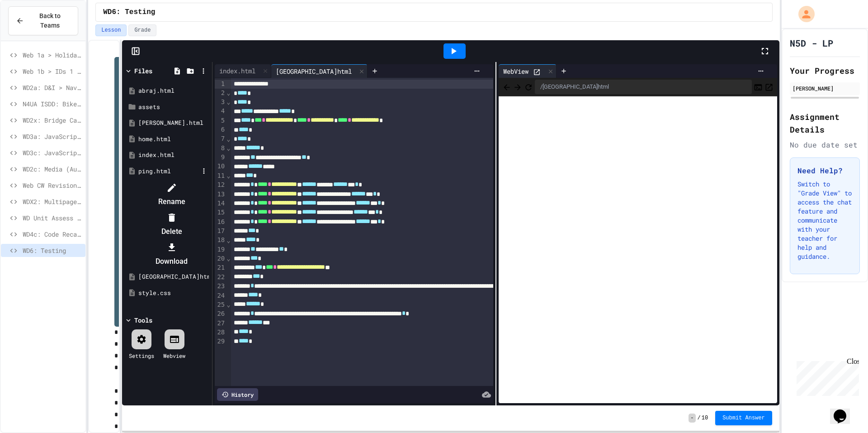 The height and width of the screenshot is (433, 868). What do you see at coordinates (111, 30) in the screenshot?
I see `button: Lesson` at bounding box center [111, 30].